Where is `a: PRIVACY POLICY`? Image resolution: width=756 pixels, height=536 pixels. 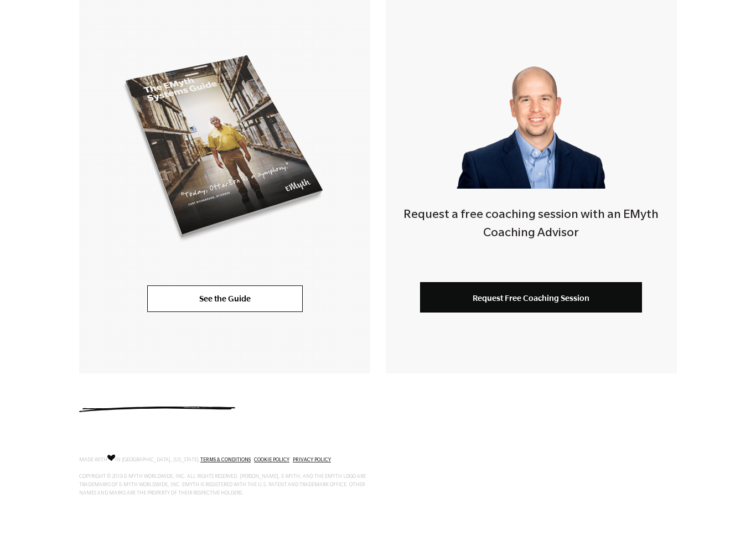 a: PRIVACY POLICY is located at coordinates (312, 460).